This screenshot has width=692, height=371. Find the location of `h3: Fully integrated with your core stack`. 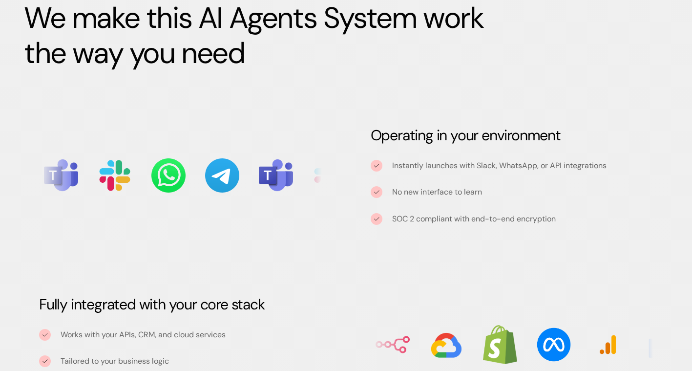

h3: Fully integrated with your core stack is located at coordinates (180, 304).